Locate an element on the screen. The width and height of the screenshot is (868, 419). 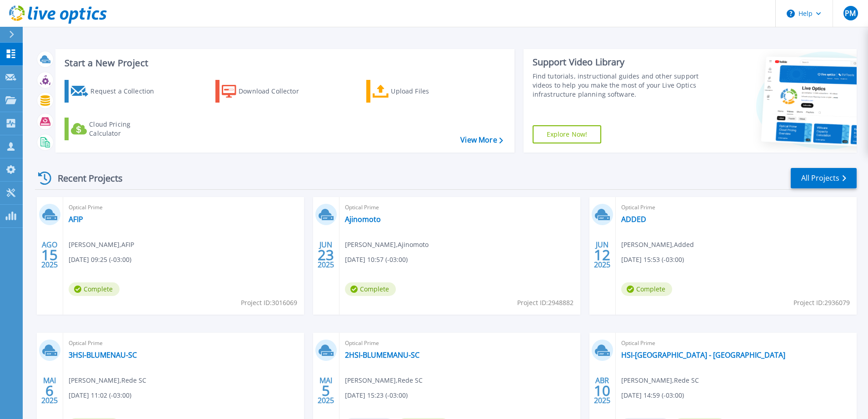
div: Request a Collection is located at coordinates (127, 92).